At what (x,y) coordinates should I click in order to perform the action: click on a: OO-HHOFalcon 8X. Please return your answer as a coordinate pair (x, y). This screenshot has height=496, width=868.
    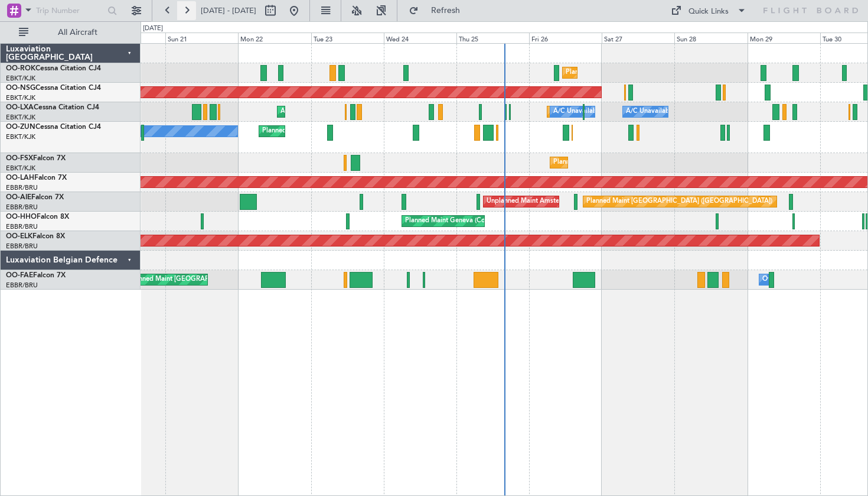
    Looking at the image, I should click on (37, 217).